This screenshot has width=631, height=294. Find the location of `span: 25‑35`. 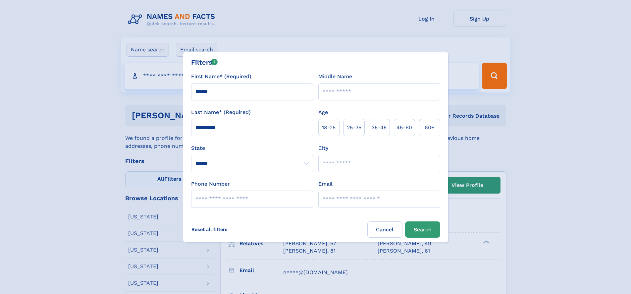

span: 25‑35 is located at coordinates (354, 128).